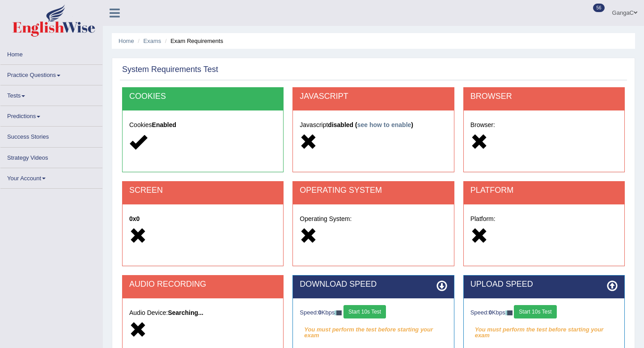  Describe the element at coordinates (135, 218) in the screenshot. I see `strong: 0x0` at that location.